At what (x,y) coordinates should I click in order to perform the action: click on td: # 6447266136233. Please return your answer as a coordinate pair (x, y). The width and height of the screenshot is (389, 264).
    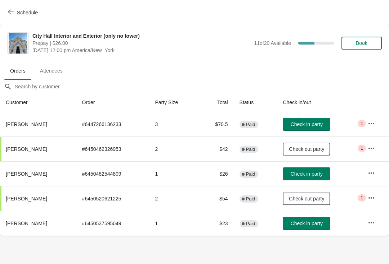
    Looking at the image, I should click on (113, 124).